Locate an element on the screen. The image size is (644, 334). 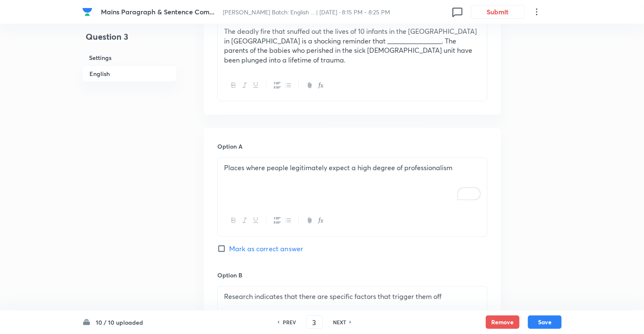
img: Company Logo is located at coordinates (87, 12).